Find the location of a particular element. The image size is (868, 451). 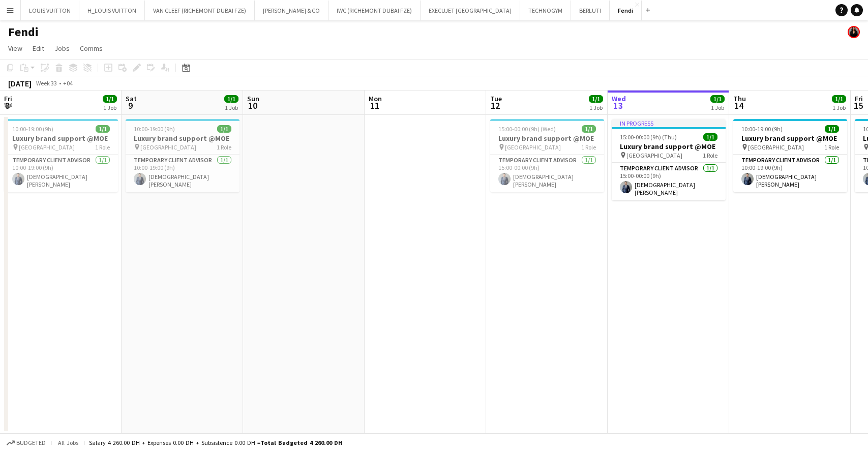

span: Mon is located at coordinates (375, 98).